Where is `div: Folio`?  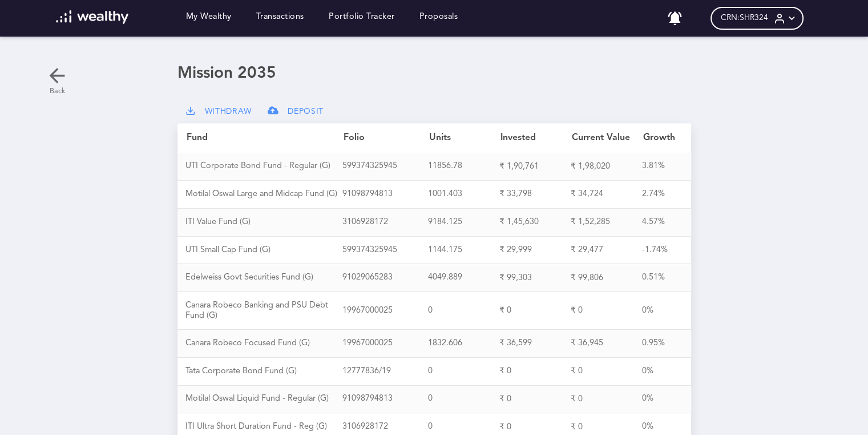
div: Folio is located at coordinates (387, 138).